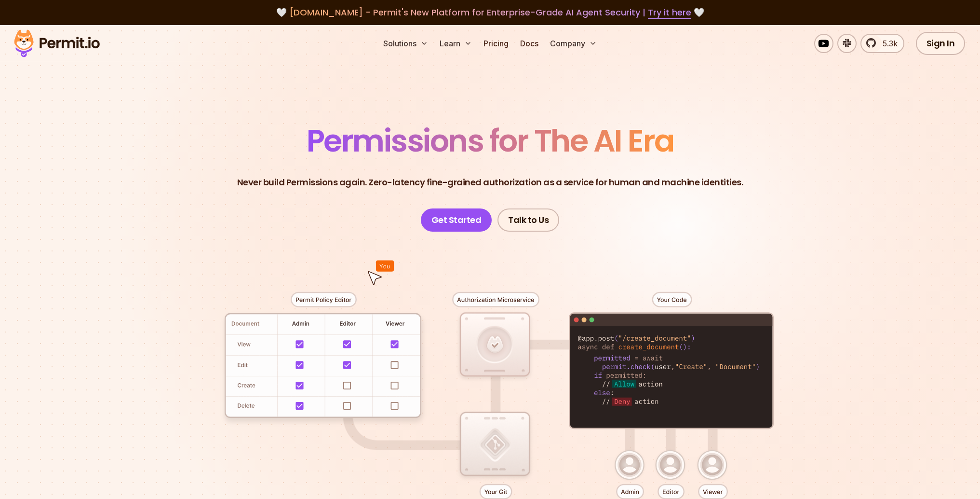  What do you see at coordinates (528, 220) in the screenshot?
I see `a: Talk to Us` at bounding box center [528, 220].